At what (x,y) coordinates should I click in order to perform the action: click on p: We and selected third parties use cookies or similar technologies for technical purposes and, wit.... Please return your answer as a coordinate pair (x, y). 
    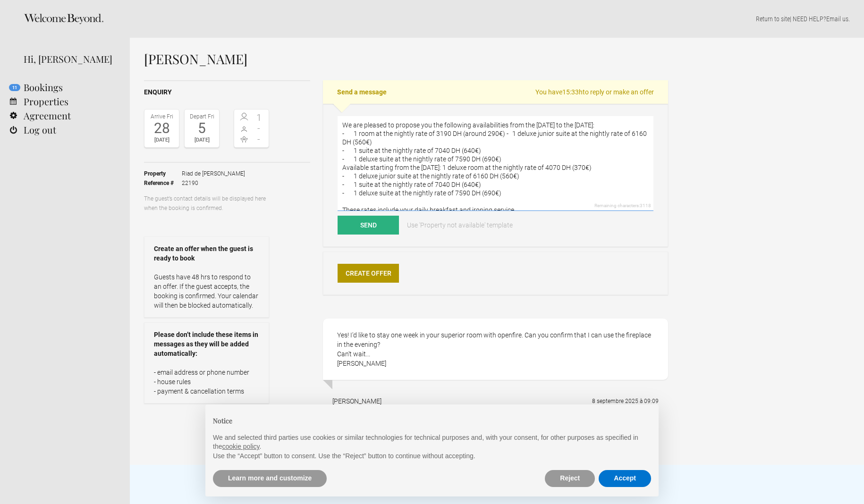
    Looking at the image, I should click on (432, 442).